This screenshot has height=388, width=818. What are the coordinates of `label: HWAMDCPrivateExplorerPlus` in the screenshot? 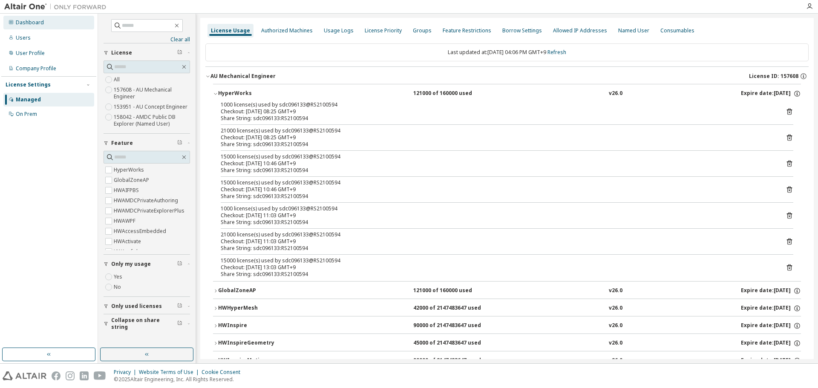 It's located at (150, 211).